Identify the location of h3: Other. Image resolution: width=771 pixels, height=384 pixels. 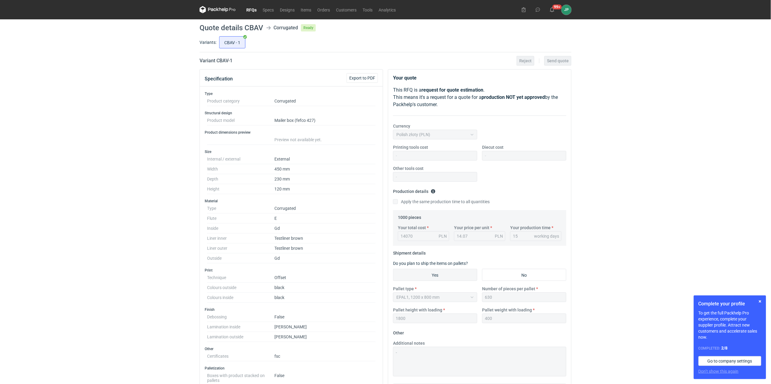
(291, 349).